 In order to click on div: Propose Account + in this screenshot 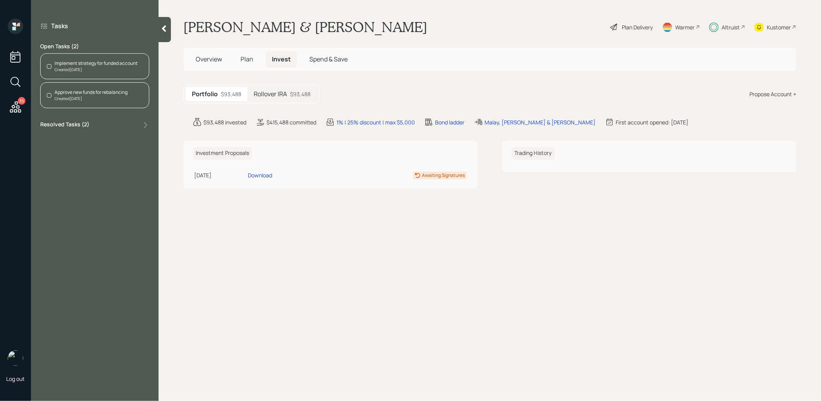, I will do `click(773, 94)`.